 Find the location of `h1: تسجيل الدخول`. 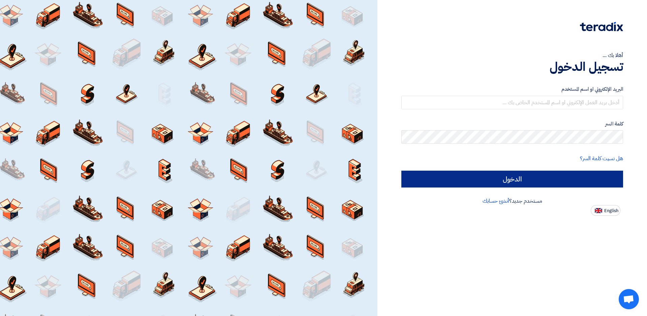

h1: تسجيل الدخول is located at coordinates (512, 67).